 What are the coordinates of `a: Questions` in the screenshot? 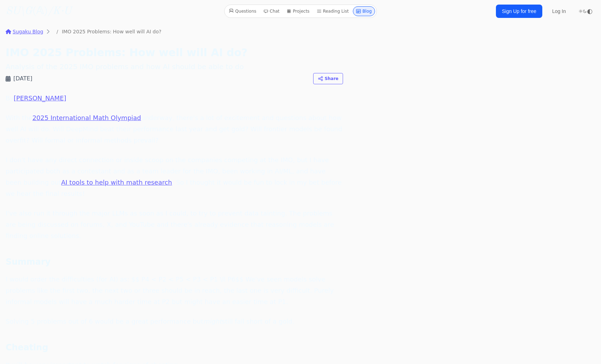 It's located at (243, 11).